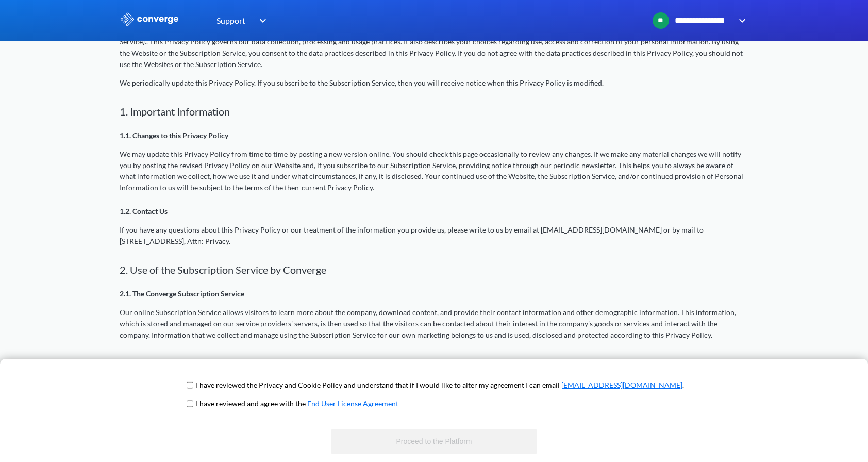  I want to click on h2: 1. Important Information, so click(434, 112).